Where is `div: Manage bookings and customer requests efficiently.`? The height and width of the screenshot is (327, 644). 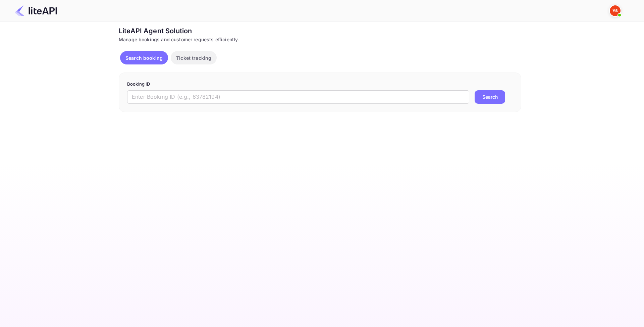 div: Manage bookings and customer requests efficiently. is located at coordinates (320, 39).